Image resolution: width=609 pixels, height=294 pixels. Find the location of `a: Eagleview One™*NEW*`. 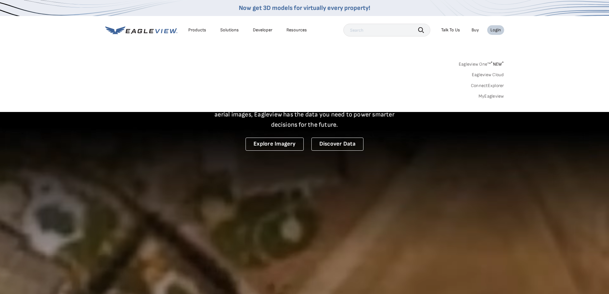

a: Eagleview One™*NEW* is located at coordinates (481, 63).